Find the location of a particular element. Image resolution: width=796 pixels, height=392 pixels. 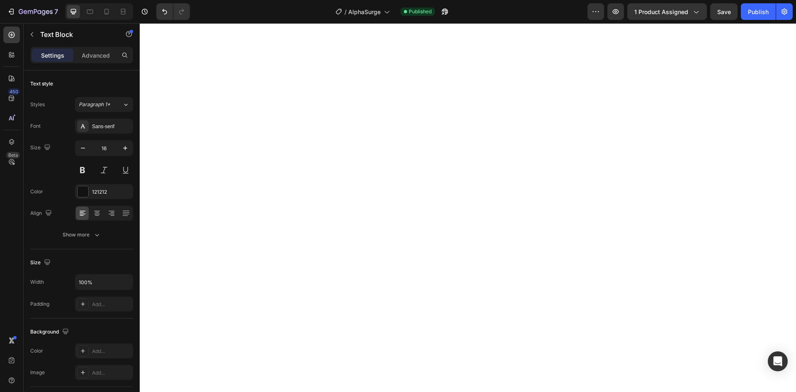

div: Image is located at coordinates (37, 372).